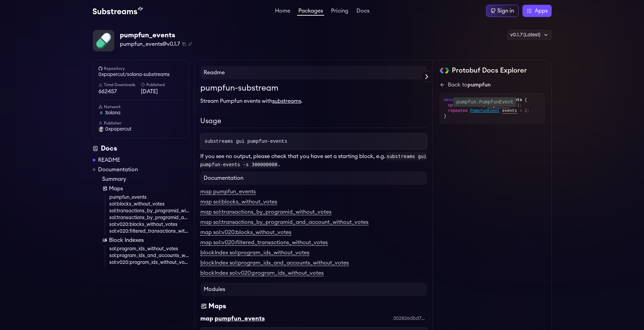 The width and height of the screenshot is (644, 330). I want to click on span: 0xpapercut, so click(118, 129).